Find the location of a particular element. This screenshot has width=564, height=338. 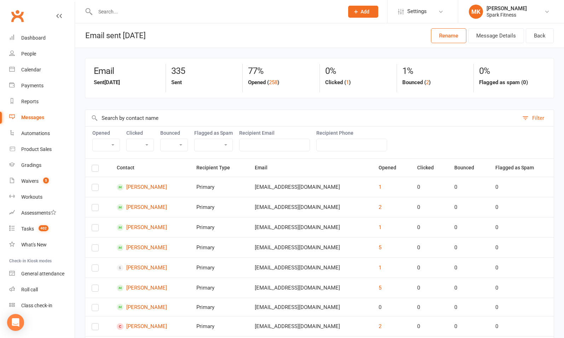

a: People is located at coordinates (42, 54).